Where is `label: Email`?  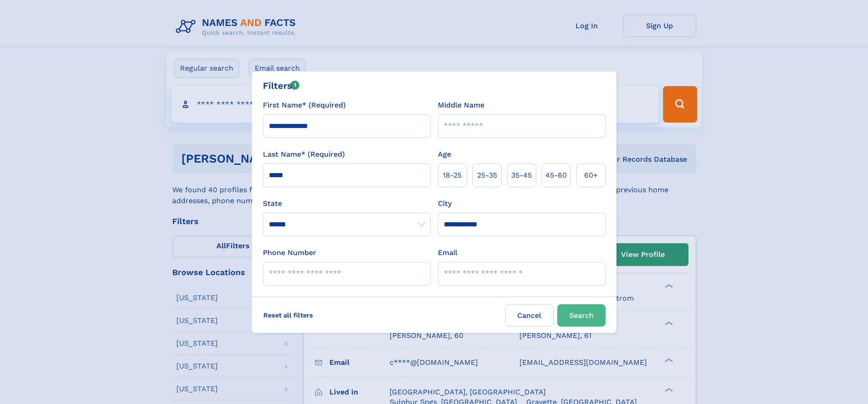 label: Email is located at coordinates (448, 253).